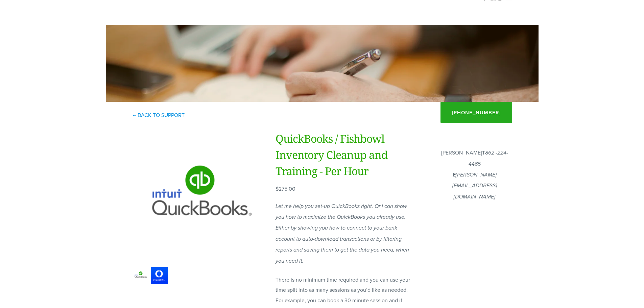  What do you see at coordinates (454, 174) in the screenshot?
I see `strong: E` at bounding box center [454, 174].